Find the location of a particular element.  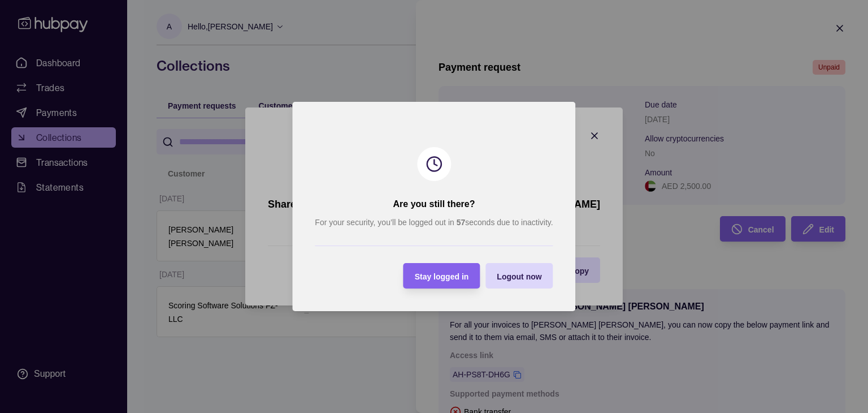

span: Stay logged in is located at coordinates (442, 277).